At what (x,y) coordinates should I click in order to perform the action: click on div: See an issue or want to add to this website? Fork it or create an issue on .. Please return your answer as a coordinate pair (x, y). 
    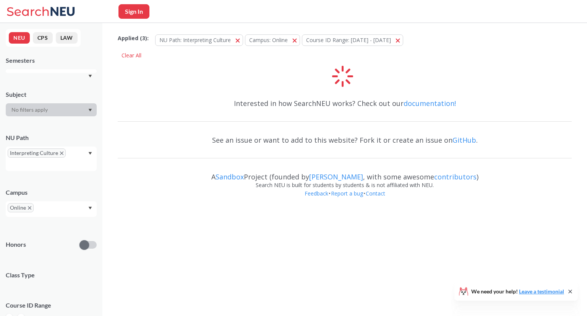
    Looking at the image, I should click on (345, 140).